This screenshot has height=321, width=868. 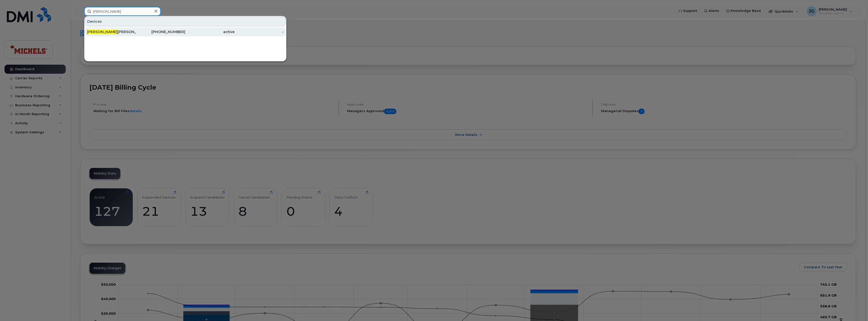 I want to click on div: active, so click(x=210, y=32).